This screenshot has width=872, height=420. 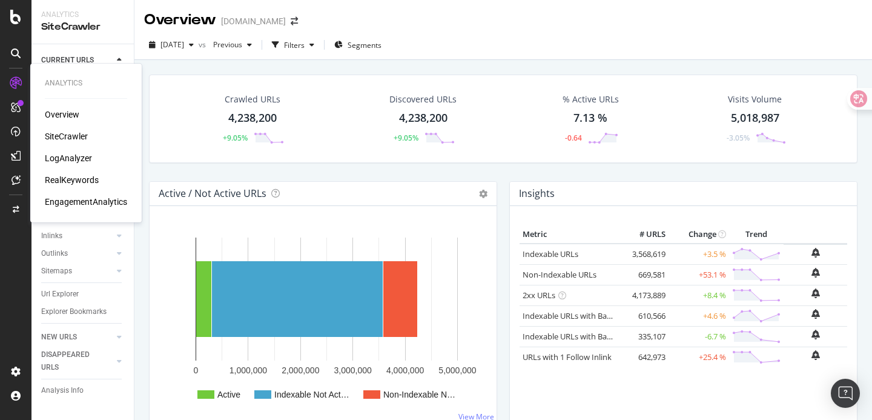 What do you see at coordinates (537, 193) in the screenshot?
I see `h4: Insights` at bounding box center [537, 193].